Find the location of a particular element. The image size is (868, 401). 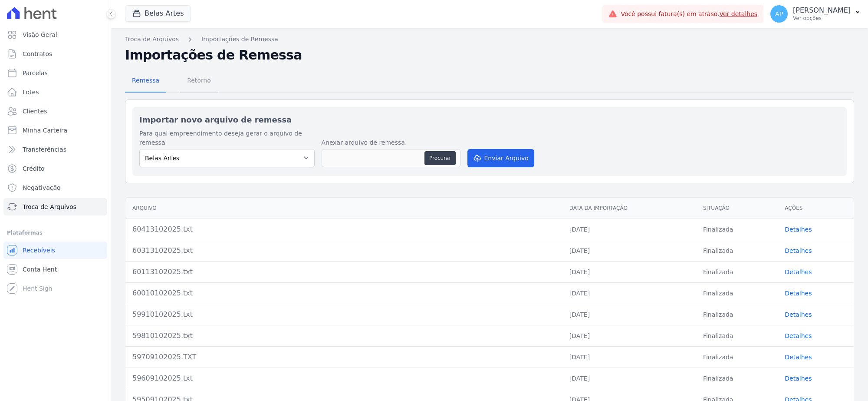

th: Ações is located at coordinates (816, 208).